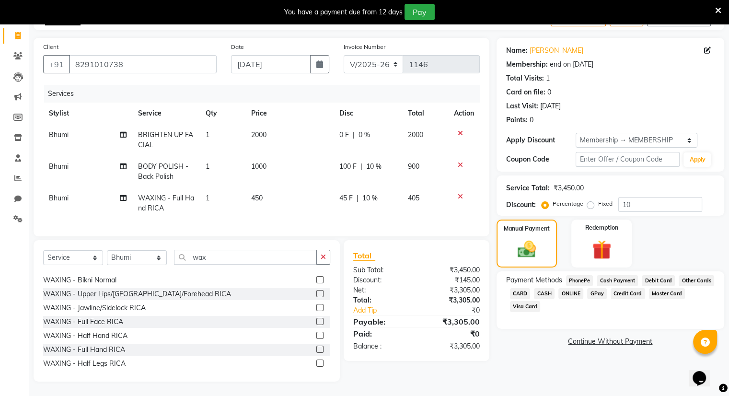 The image size is (729, 396). I want to click on label: Client, so click(51, 47).